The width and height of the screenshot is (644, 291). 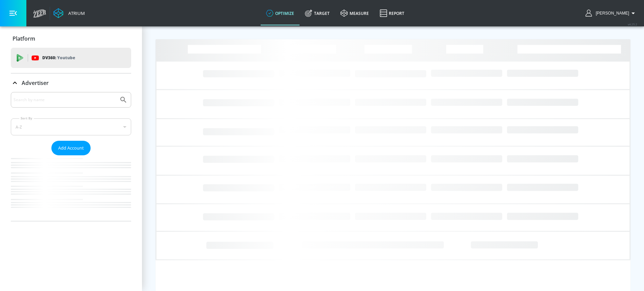 What do you see at coordinates (23, 39) in the screenshot?
I see `p: Platform` at bounding box center [23, 39].